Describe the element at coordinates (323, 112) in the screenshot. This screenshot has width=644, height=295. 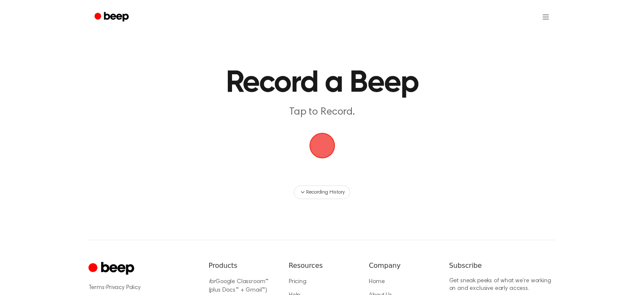
I see `p: Tap to Record.` at that location.